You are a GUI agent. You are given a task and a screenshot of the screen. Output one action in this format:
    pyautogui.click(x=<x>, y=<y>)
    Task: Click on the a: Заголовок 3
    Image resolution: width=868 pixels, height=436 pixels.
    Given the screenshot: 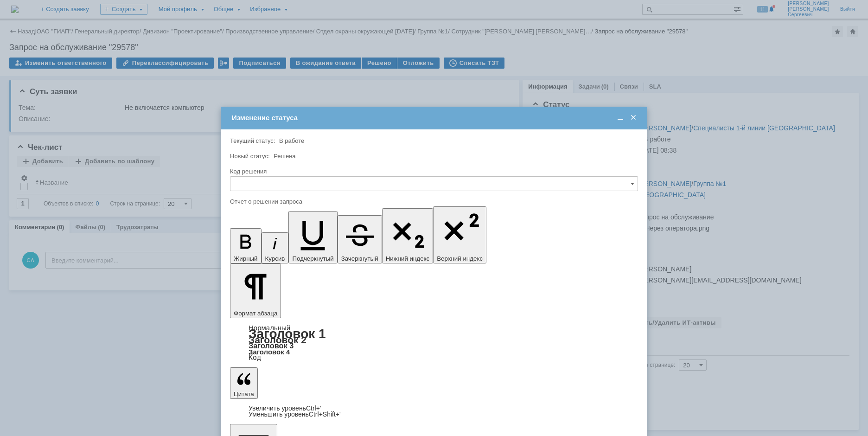 What is the action you would take?
    pyautogui.click(x=271, y=346)
    